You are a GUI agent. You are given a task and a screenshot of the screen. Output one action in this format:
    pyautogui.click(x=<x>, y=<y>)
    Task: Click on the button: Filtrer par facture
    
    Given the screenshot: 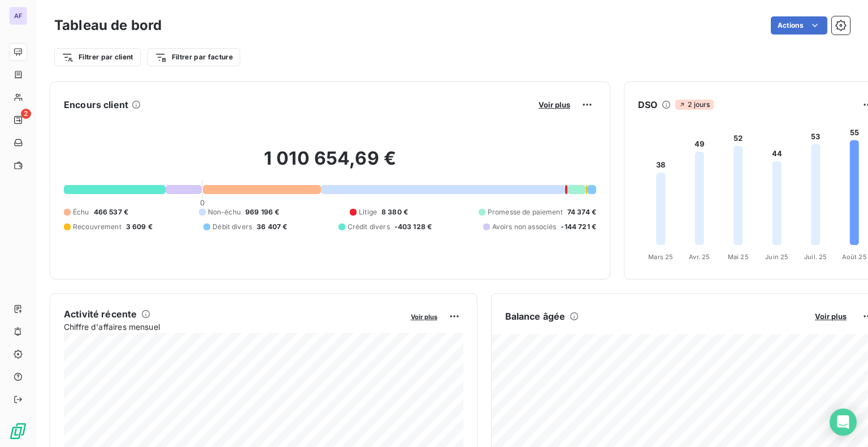 What is the action you would take?
    pyautogui.click(x=194, y=57)
    